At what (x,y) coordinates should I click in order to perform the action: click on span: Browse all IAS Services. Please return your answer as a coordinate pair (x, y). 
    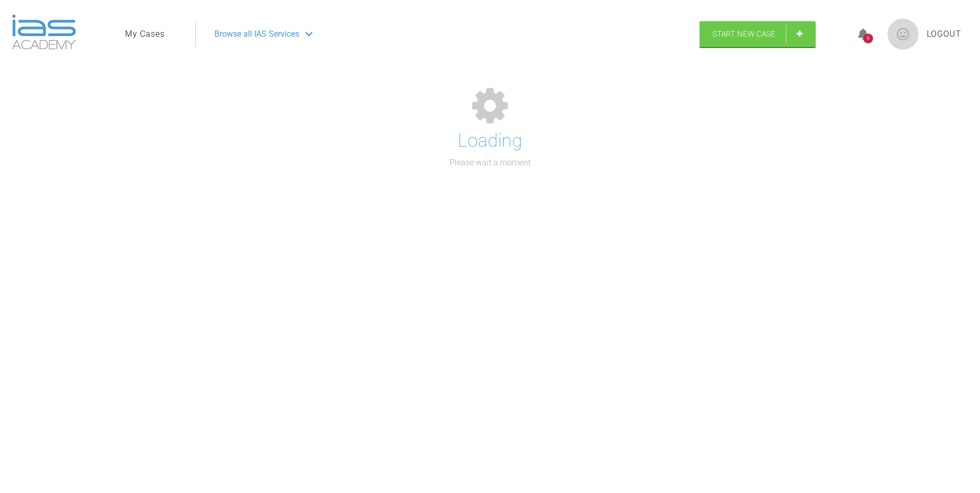
    Looking at the image, I should click on (257, 34).